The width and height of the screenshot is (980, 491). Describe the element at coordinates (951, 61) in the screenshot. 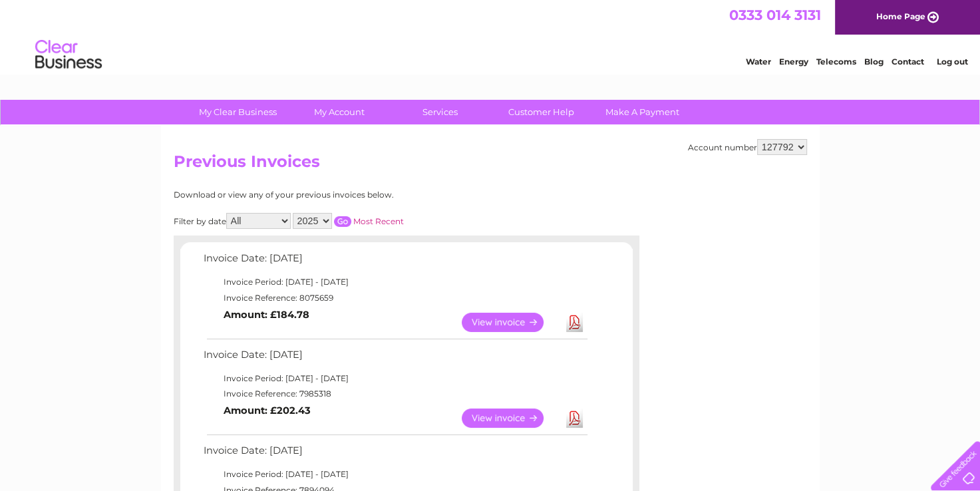

I see `a: Log out` at that location.